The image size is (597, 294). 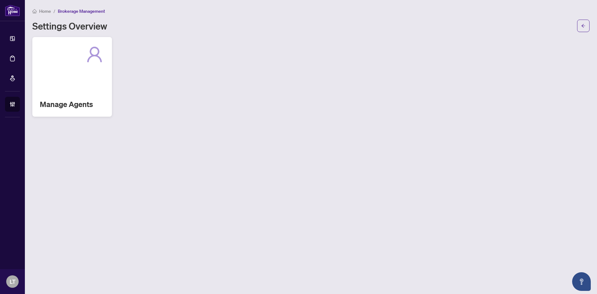 I want to click on span: home, so click(x=34, y=11).